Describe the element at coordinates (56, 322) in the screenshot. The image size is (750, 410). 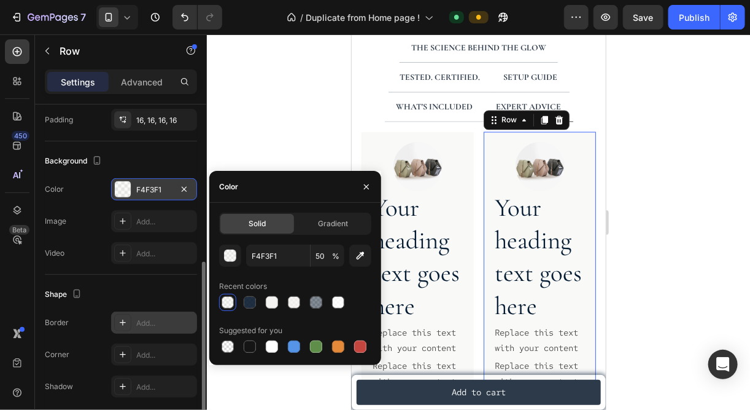
I see `div: Border` at that location.